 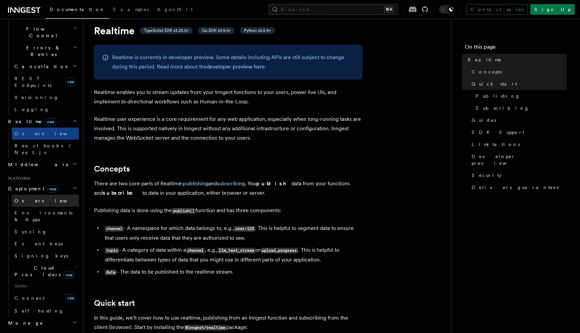 What do you see at coordinates (518, 187) in the screenshot?
I see `a: Delivery guarantees` at bounding box center [518, 187].